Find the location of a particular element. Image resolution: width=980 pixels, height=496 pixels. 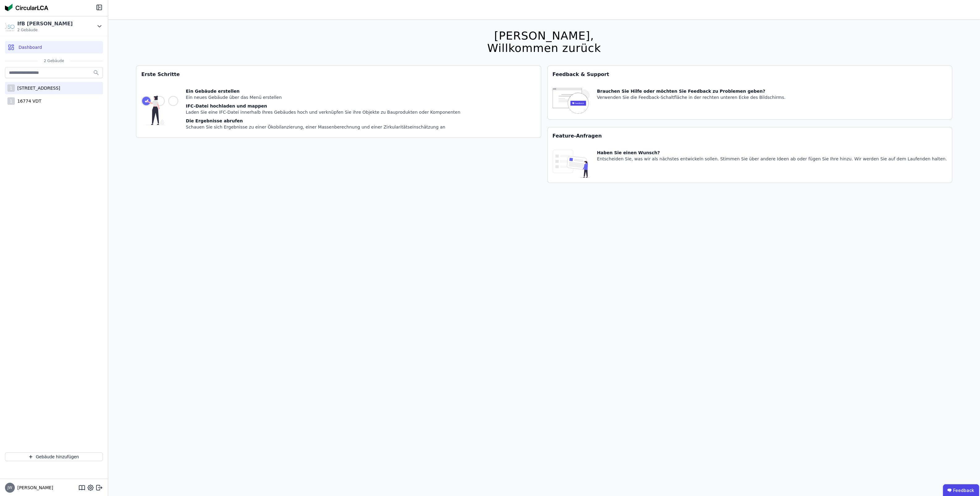

img: feature_request_tile-UiXE1qGU.svg is located at coordinates (571, 163).